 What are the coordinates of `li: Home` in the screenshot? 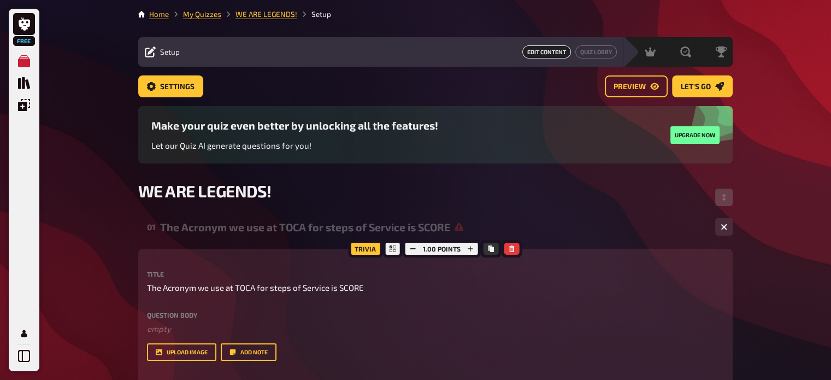 It's located at (159, 14).